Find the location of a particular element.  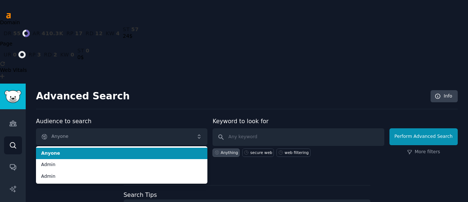

button: Perform Advanced Search is located at coordinates (423, 137).